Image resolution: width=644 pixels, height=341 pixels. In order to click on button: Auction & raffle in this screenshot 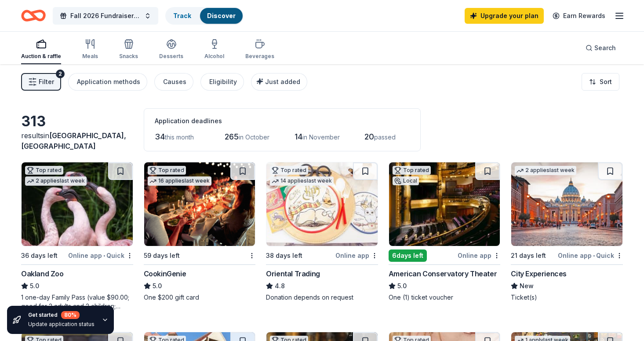, I will do `click(41, 50)`.